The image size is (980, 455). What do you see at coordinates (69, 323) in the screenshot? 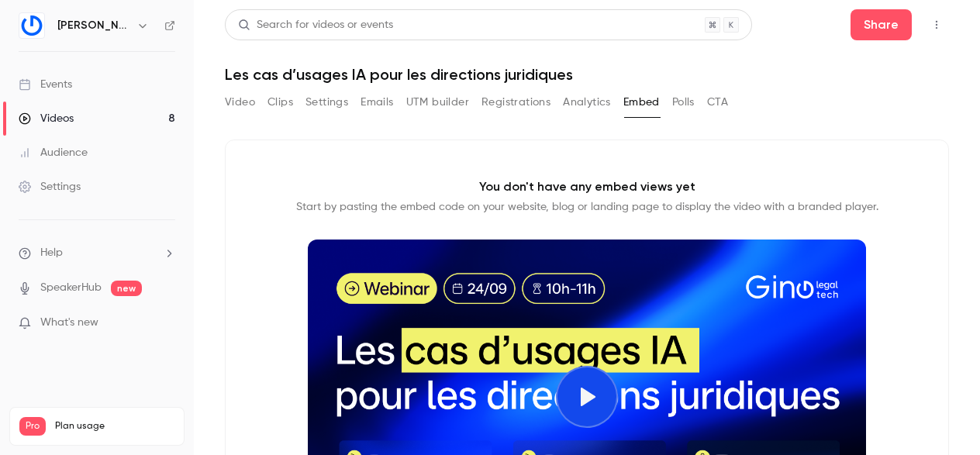
I see `span: What's new` at bounding box center [69, 323].